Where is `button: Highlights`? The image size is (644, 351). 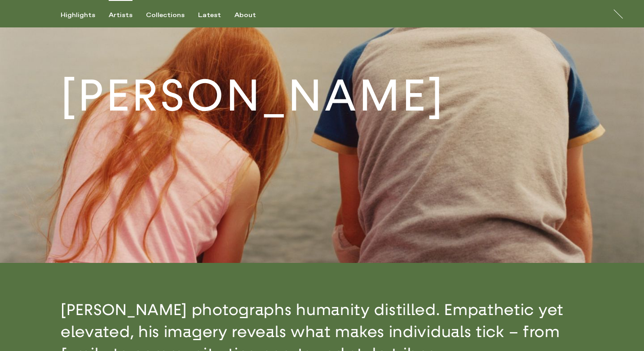 button: Highlights is located at coordinates (85, 15).